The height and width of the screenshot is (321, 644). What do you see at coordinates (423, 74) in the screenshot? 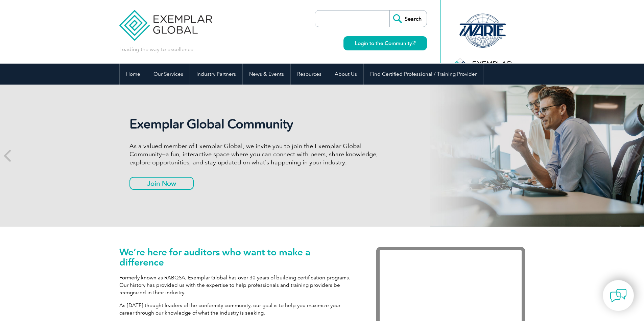
I see `a: Find Certified Professional / Training Provider` at bounding box center [423, 74].